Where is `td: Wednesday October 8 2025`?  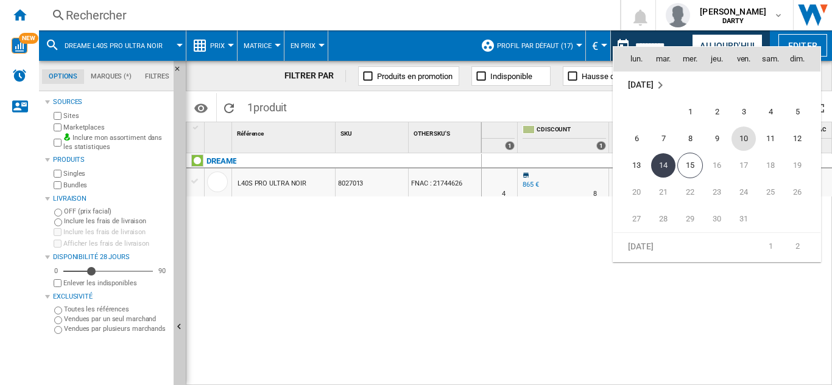 td: Wednesday October 8 2025 is located at coordinates (690, 139).